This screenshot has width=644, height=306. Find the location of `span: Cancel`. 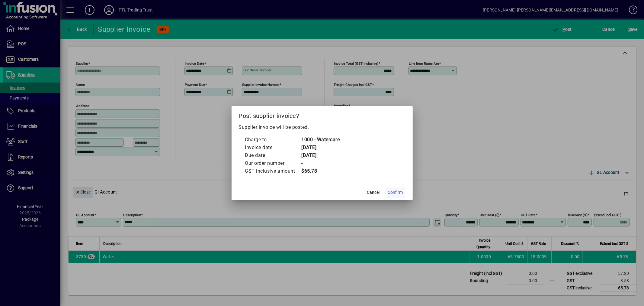

span: Cancel is located at coordinates (373, 192).